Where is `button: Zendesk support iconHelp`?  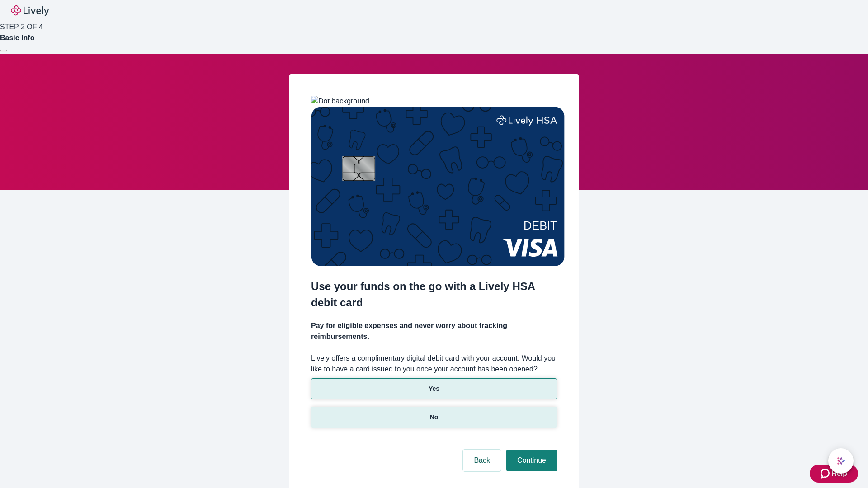
button: Zendesk support iconHelp is located at coordinates (834, 474).